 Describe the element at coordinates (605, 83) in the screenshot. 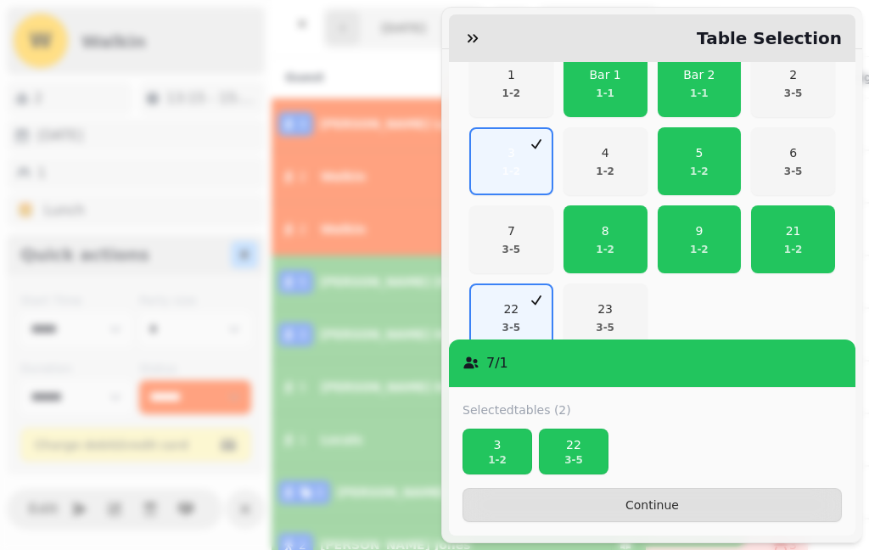

I see `button: Bar 11-1` at that location.